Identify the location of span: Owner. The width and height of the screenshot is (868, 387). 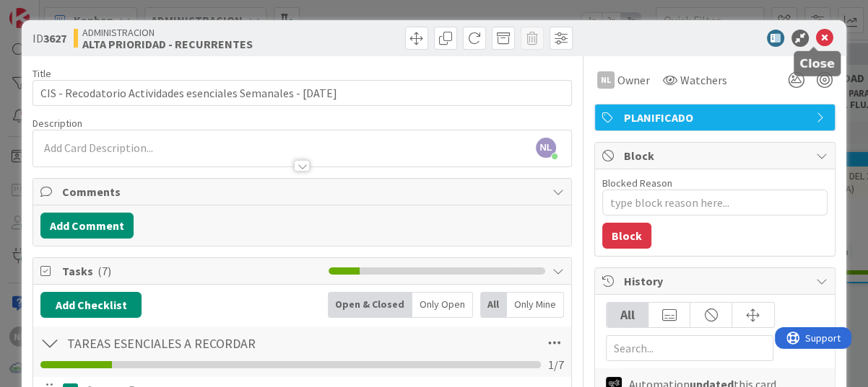
(633, 80).